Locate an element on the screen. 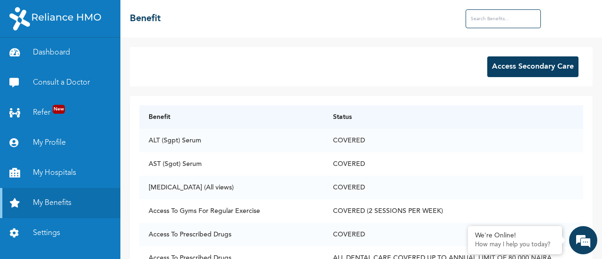 This screenshot has width=602, height=259. td: COVERED (2 SESSIONS PER WEEK) is located at coordinates (454, 211).